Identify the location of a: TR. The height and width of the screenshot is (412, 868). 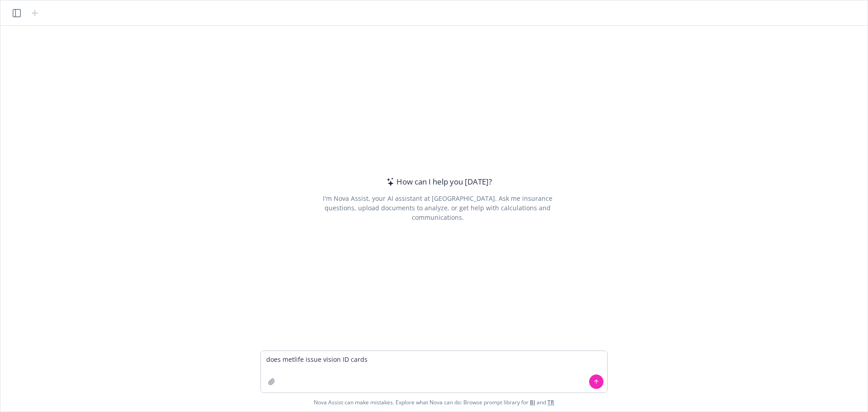
(551, 403).